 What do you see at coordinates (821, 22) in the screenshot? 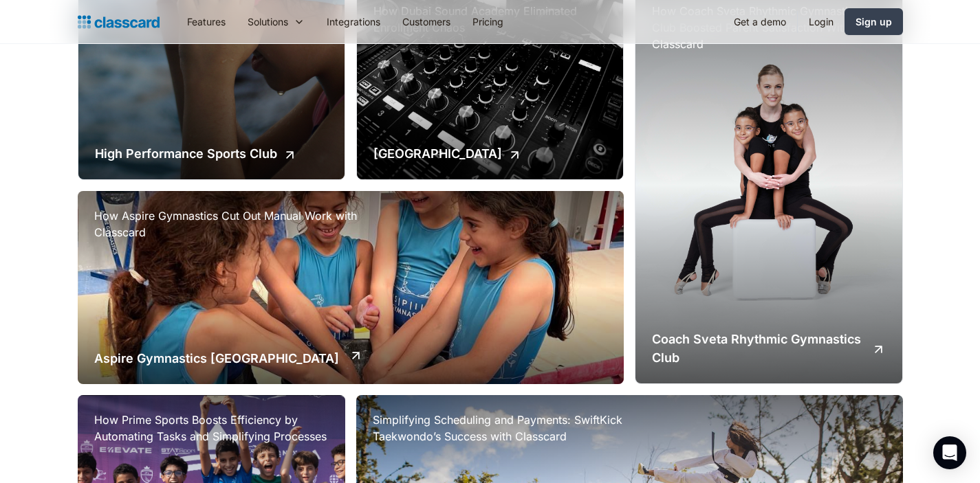
I see `a: Login` at bounding box center [821, 22].